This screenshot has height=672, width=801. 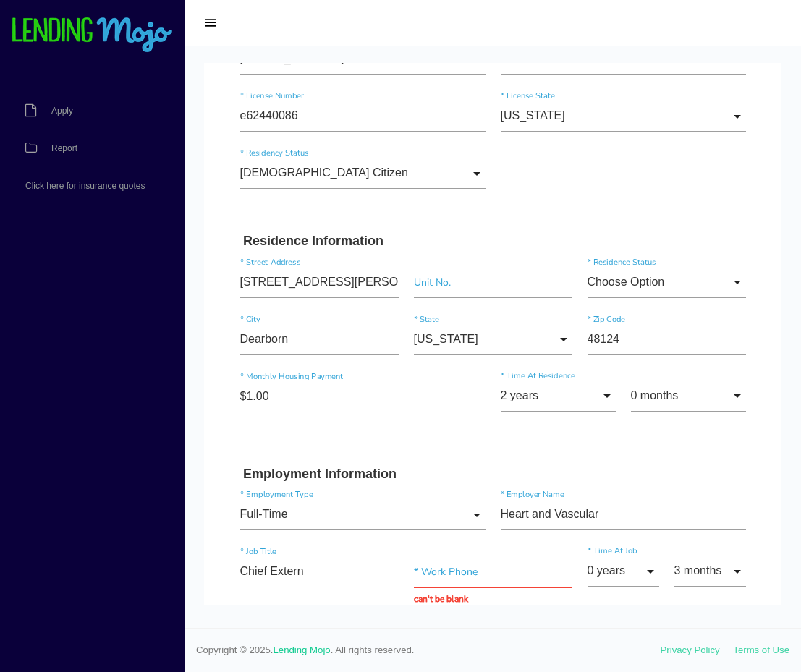 What do you see at coordinates (761, 650) in the screenshot?
I see `a: Terms of Use` at bounding box center [761, 650].